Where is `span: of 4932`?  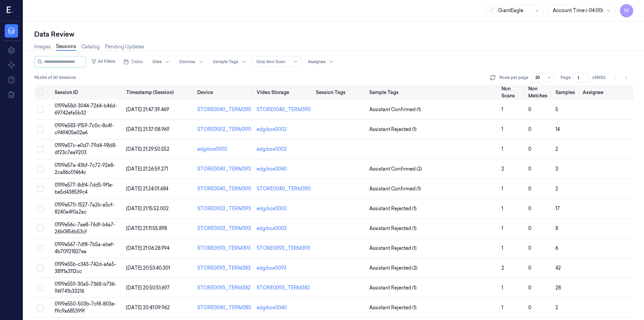
span: of 4932 is located at coordinates (599, 77).